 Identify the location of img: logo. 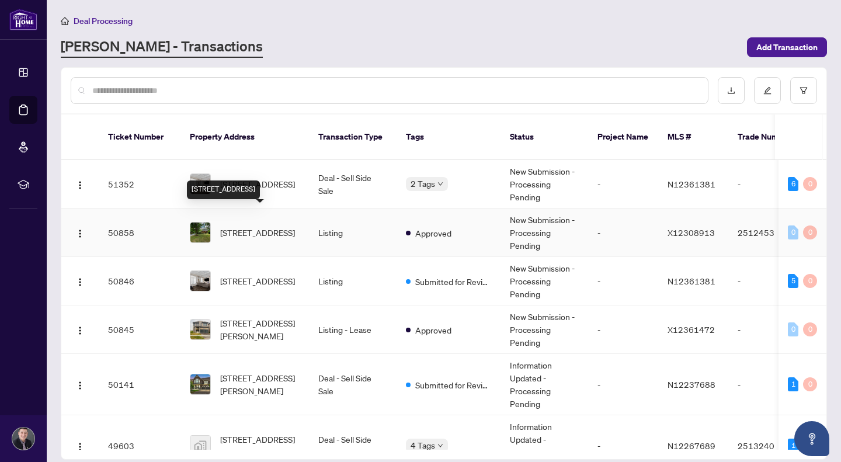
(23, 19).